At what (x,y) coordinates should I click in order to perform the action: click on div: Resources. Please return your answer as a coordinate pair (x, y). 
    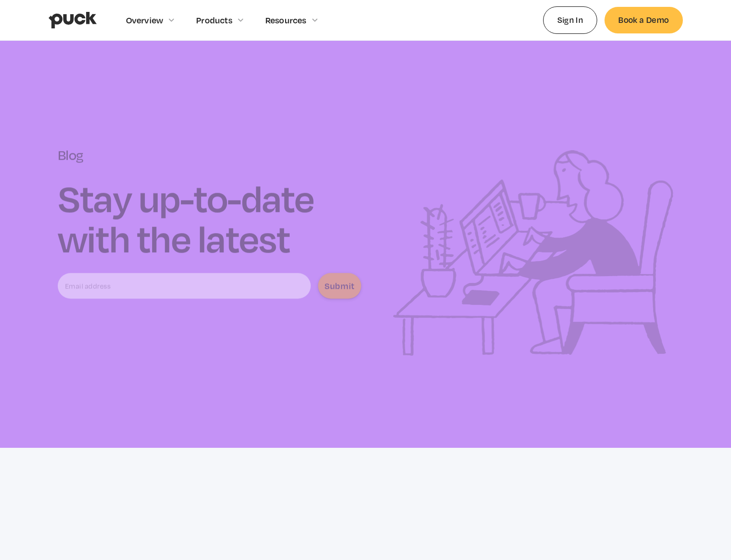
    Looking at the image, I should click on (285, 21).